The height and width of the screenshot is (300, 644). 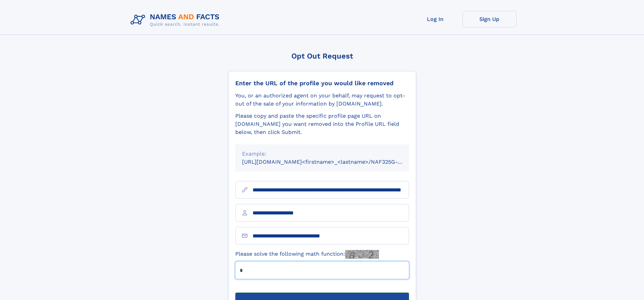 What do you see at coordinates (177, 20) in the screenshot?
I see `img: Logo Names and Facts` at bounding box center [177, 20].